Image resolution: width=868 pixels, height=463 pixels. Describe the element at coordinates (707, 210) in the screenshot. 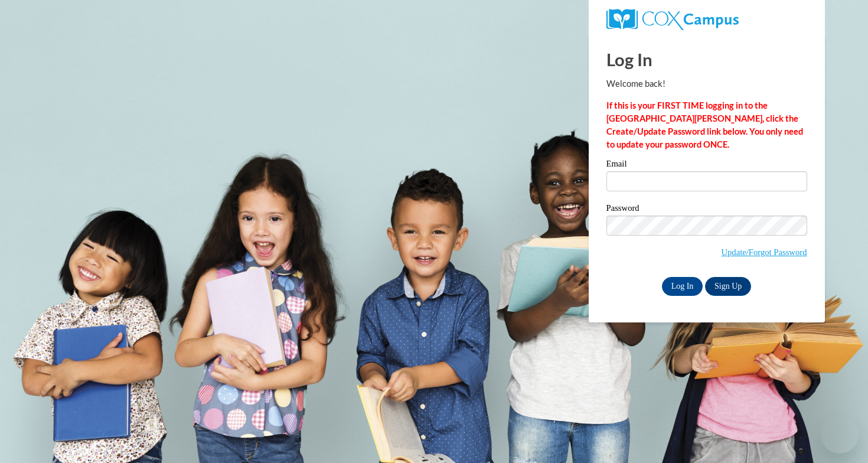

I see `label: Password` at that location.